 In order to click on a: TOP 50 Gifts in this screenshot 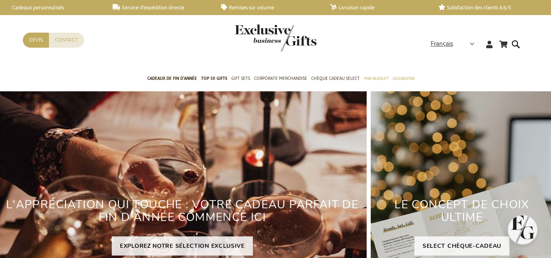, I will do `click(214, 79)`.